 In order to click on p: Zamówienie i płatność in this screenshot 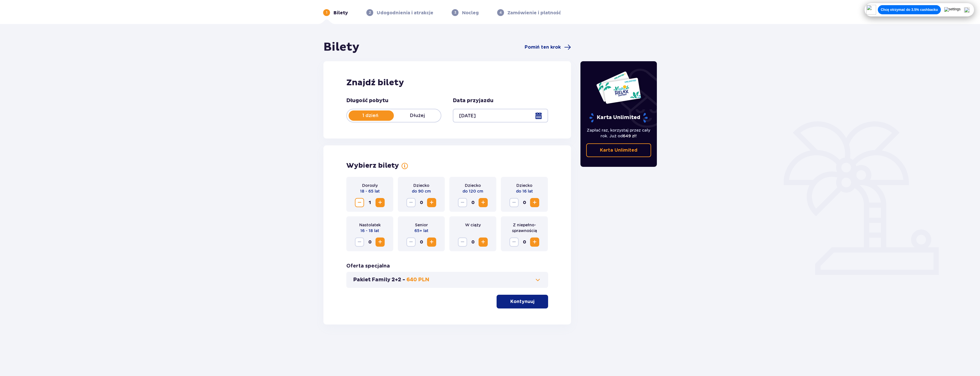, I will do `click(534, 13)`.